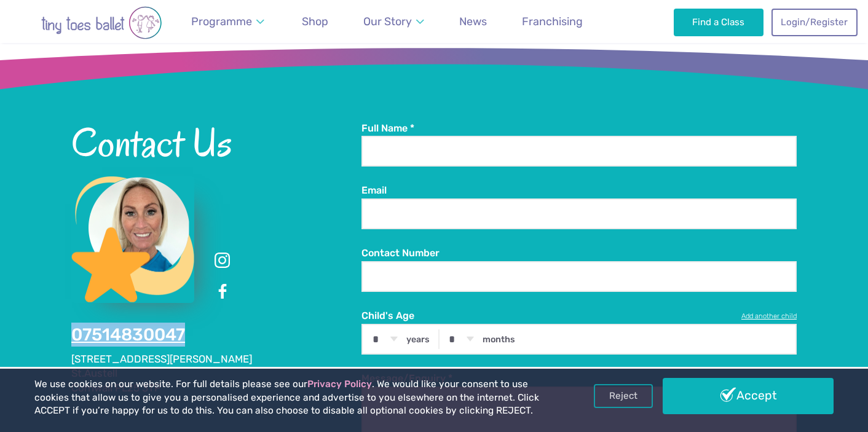  What do you see at coordinates (293, 397) in the screenshot?
I see `p: We use cookies on our website. For full details please see our . We would like your consent to us...` at bounding box center [293, 397].